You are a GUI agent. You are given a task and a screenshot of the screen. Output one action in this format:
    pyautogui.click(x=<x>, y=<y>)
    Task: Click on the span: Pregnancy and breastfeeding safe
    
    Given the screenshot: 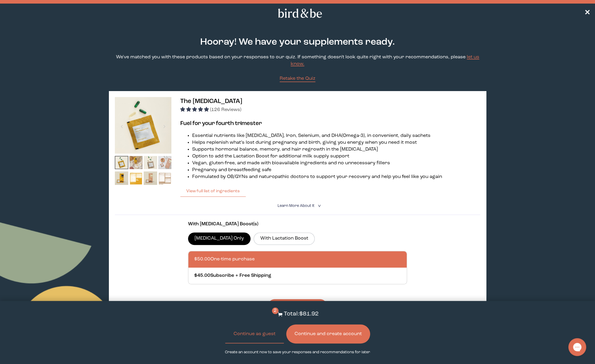 What is the action you would take?
    pyautogui.click(x=232, y=170)
    